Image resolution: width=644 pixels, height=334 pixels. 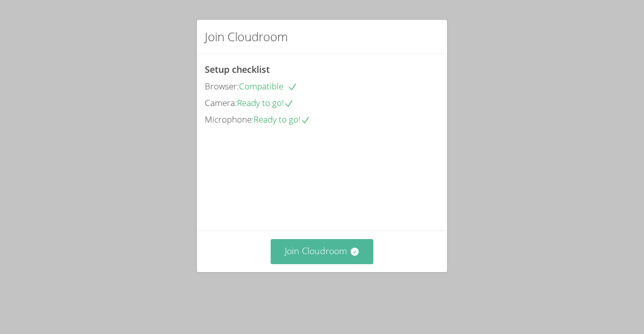 I want to click on span: Setup checklist, so click(x=237, y=70).